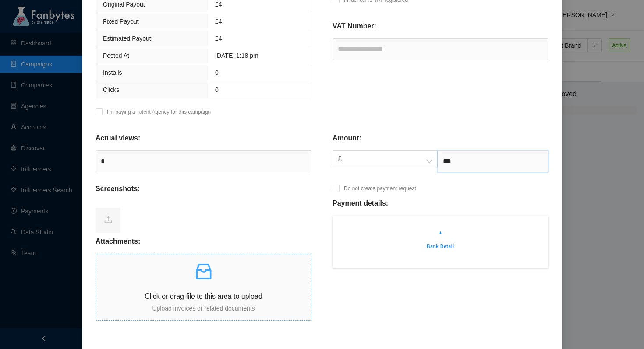 The height and width of the screenshot is (349, 644). Describe the element at coordinates (203, 296) in the screenshot. I see `p: Click or drag file to this area to upload` at that location.